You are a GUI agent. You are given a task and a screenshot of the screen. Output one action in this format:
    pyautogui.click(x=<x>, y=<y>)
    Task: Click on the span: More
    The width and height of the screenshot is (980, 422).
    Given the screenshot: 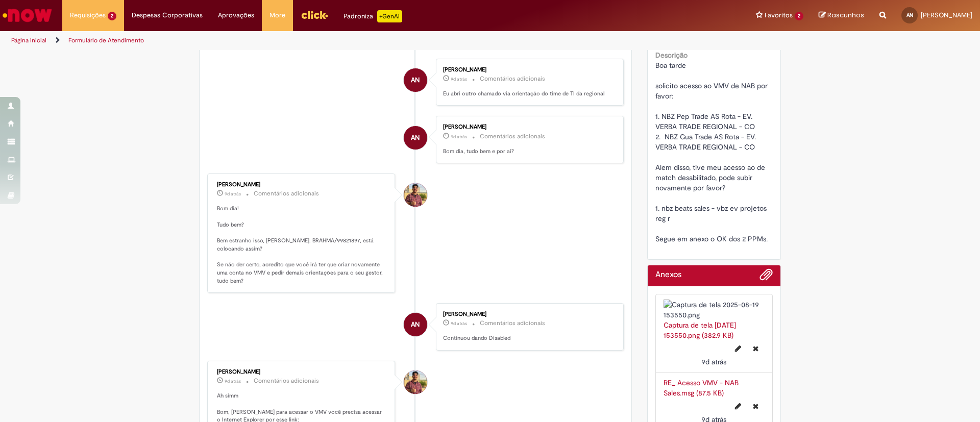 What is the action you would take?
    pyautogui.click(x=277, y=15)
    